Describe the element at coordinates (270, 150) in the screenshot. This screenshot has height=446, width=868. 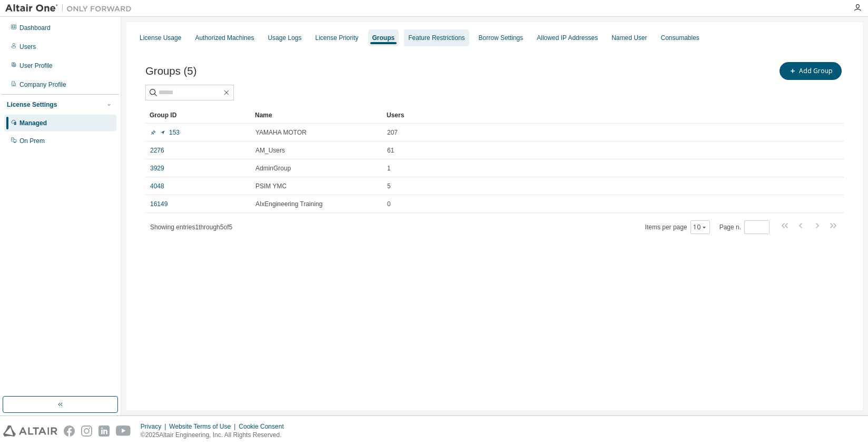
I see `span: AM_Users` at that location.